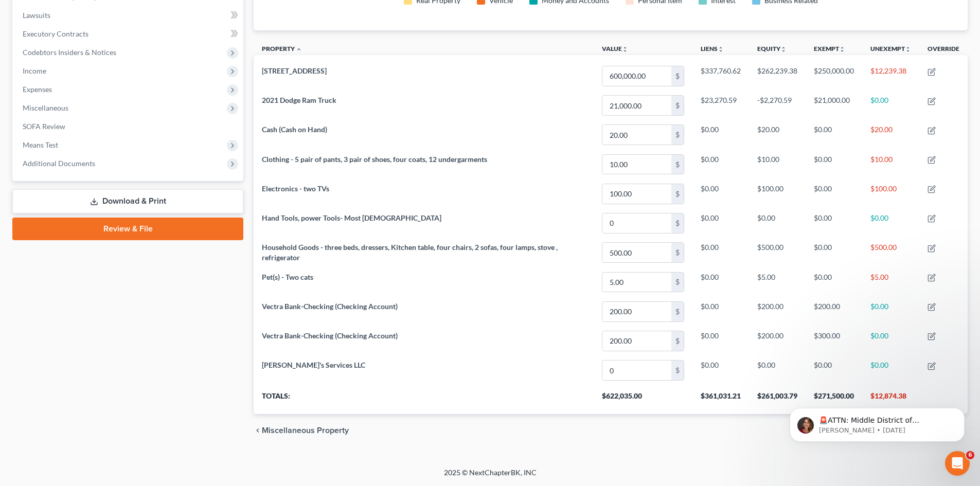 The image size is (980, 486). I want to click on span: Pet(s) - Two cats, so click(287, 277).